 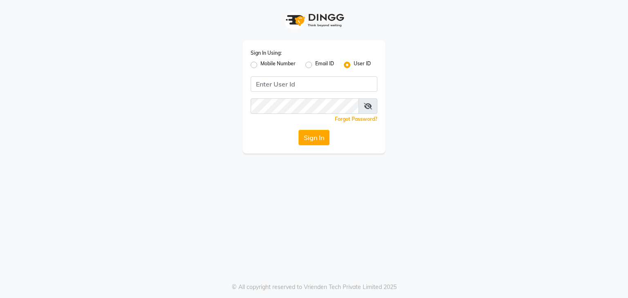 I want to click on a: Forgot Password?, so click(x=356, y=119).